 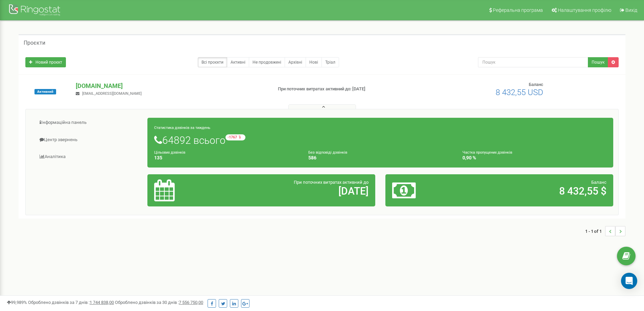 What do you see at coordinates (191, 302) in the screenshot?
I see `u: 7 556 750,00` at bounding box center [191, 302].